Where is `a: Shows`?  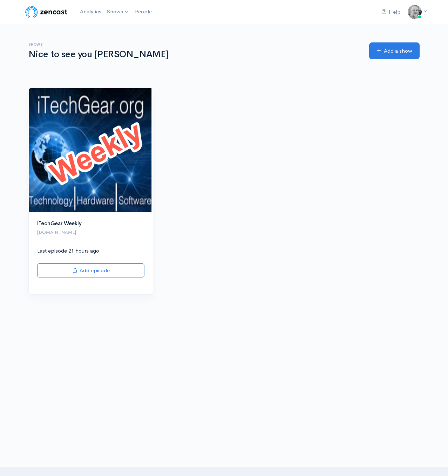
a: Shows is located at coordinates (118, 12).